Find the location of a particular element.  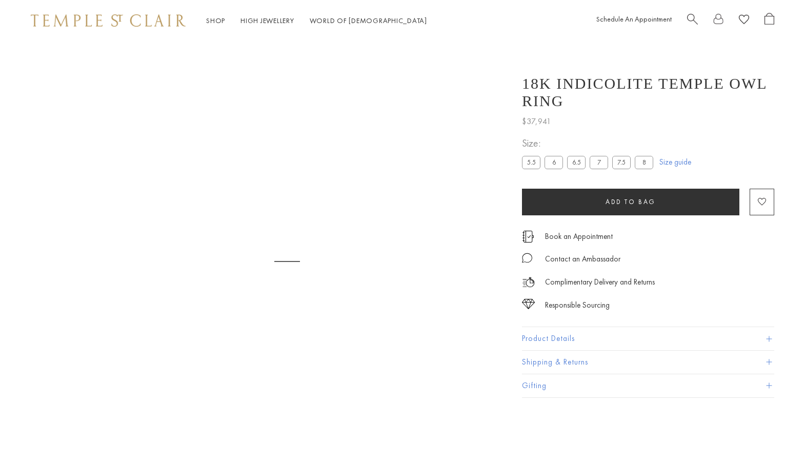

a: Search is located at coordinates (692, 21).